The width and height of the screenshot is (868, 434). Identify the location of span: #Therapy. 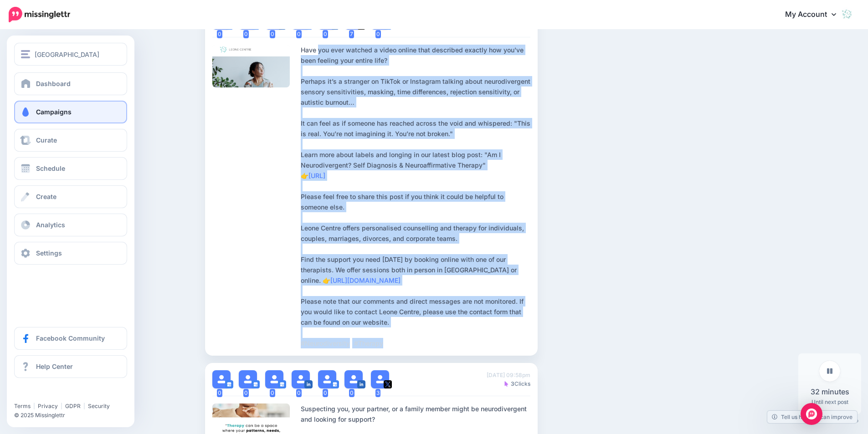
(369, 343).